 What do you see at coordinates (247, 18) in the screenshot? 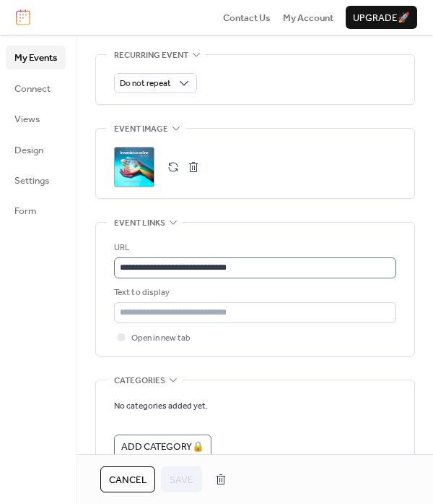
I see `span: Contact Us` at bounding box center [247, 18].